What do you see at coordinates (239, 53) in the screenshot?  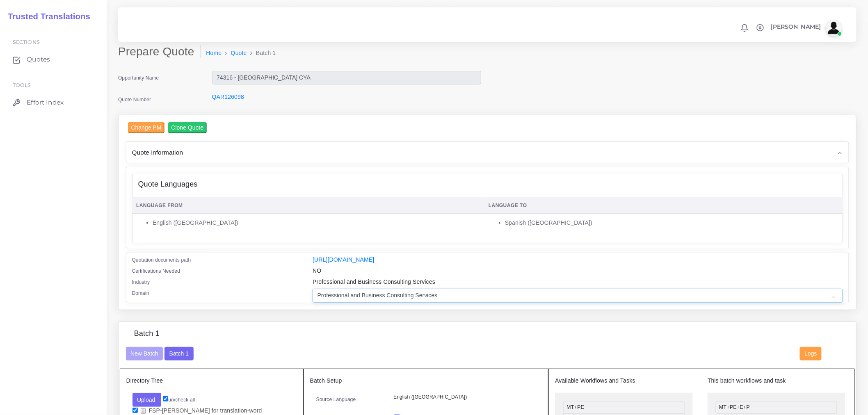 I see `a: Quote` at bounding box center [239, 53].